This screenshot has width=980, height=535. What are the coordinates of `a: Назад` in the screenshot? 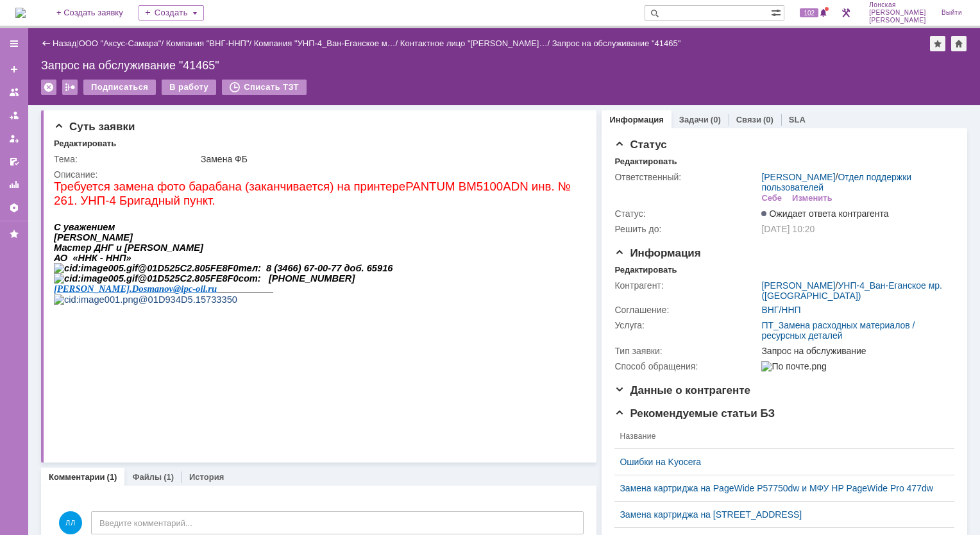 It's located at (65, 43).